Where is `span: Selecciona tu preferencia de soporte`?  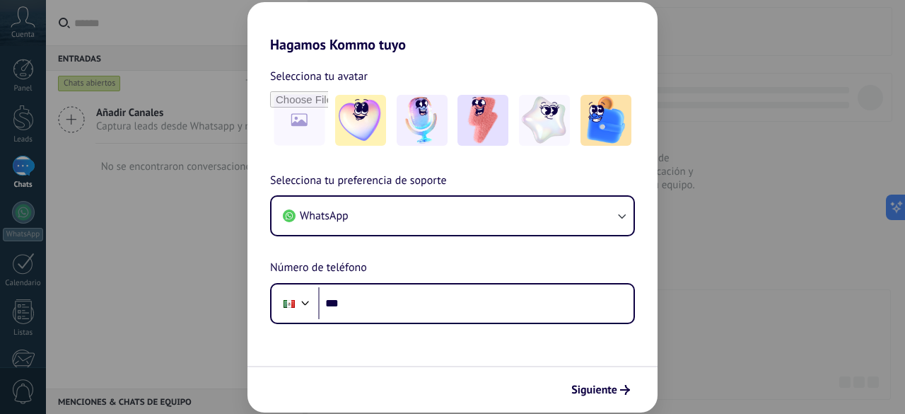 span: Selecciona tu preferencia de soporte is located at coordinates (358, 181).